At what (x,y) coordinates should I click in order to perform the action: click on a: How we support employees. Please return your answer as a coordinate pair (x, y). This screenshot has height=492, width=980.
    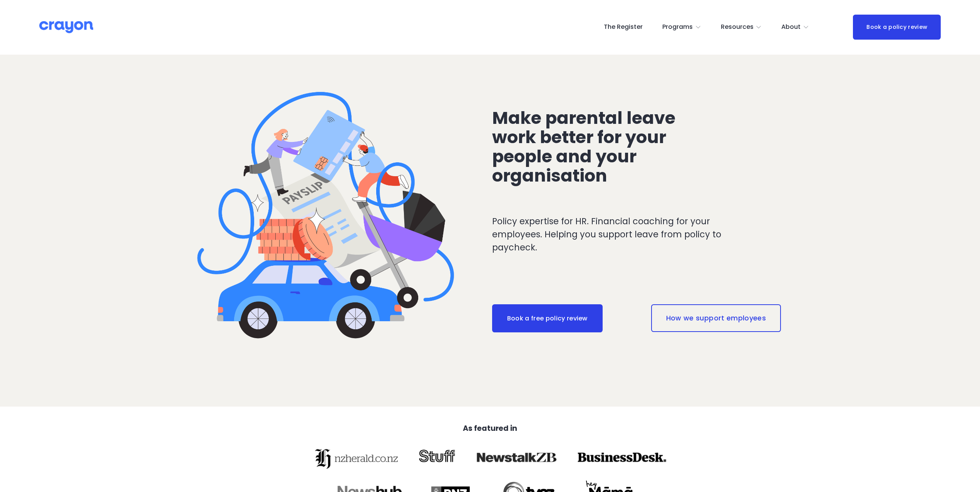
    Looking at the image, I should click on (715, 318).